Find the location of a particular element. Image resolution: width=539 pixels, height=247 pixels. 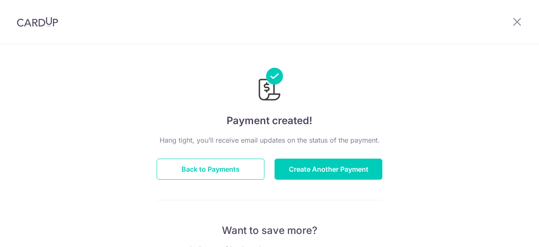

img: Payments is located at coordinates (269, 85).